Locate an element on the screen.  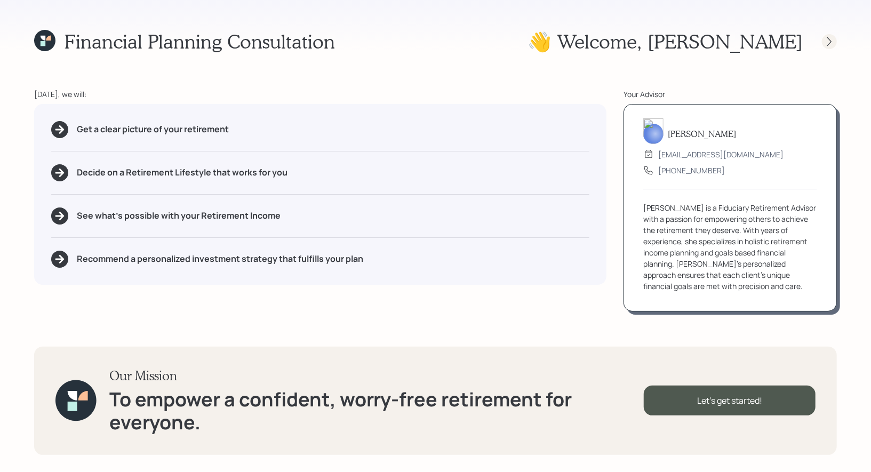
img: treva-nostdahl-headshot.png is located at coordinates (654, 131).